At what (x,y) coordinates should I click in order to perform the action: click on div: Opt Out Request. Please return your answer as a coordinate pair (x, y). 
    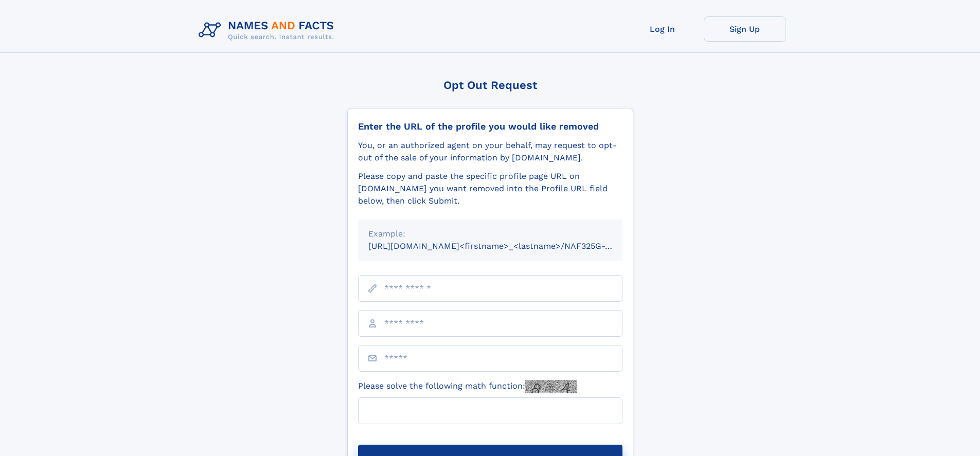
    Looking at the image, I should click on (490, 85).